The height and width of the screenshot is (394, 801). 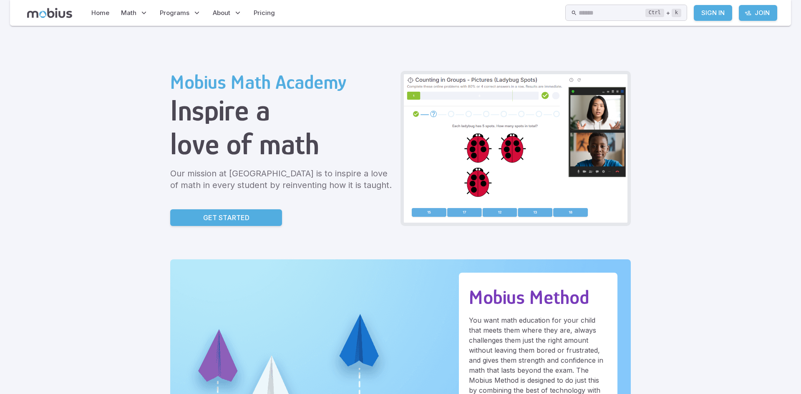 What do you see at coordinates (226, 218) in the screenshot?
I see `p: Get Started` at bounding box center [226, 218].